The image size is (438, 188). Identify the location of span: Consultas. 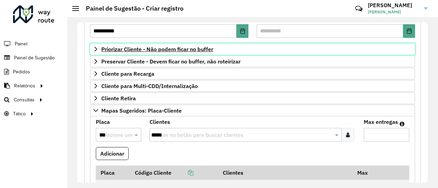
(24, 100).